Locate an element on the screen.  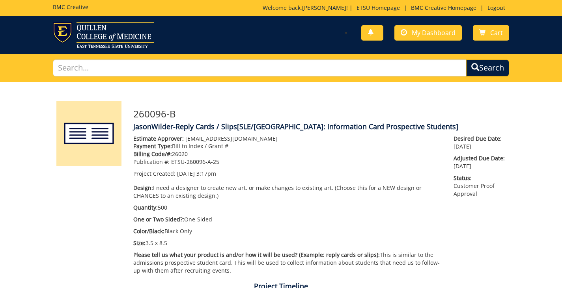
a: ETSU Homepage is located at coordinates (378, 7).